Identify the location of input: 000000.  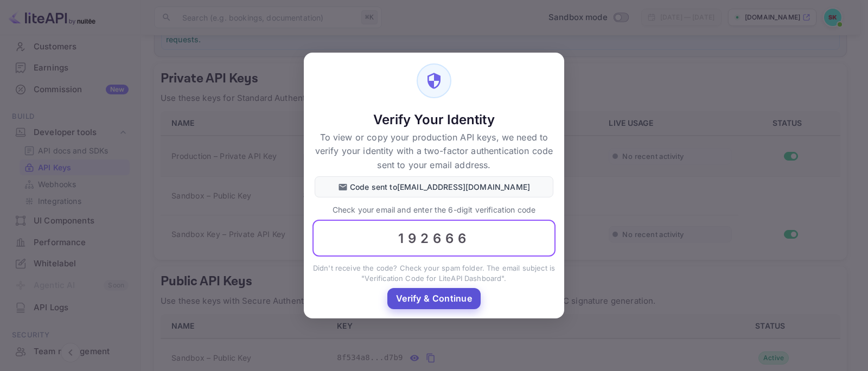
(434, 238).